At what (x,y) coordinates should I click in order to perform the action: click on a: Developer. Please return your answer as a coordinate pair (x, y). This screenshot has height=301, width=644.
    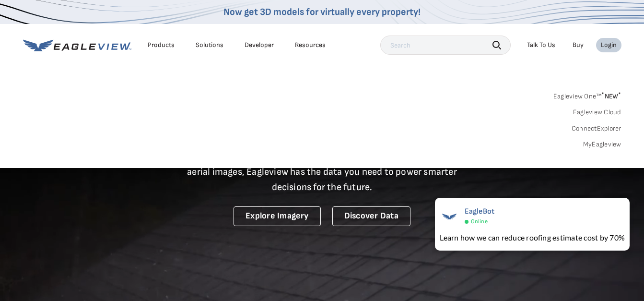
    Looking at the image, I should click on (259, 45).